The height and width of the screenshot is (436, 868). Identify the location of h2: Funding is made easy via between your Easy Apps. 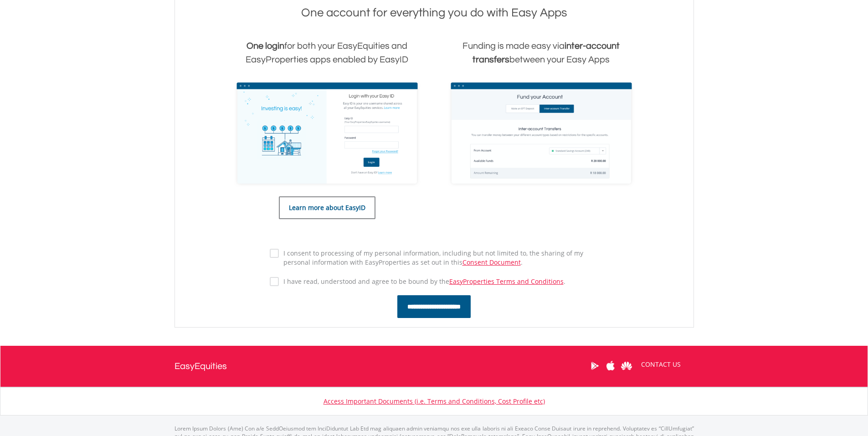
(542, 53).